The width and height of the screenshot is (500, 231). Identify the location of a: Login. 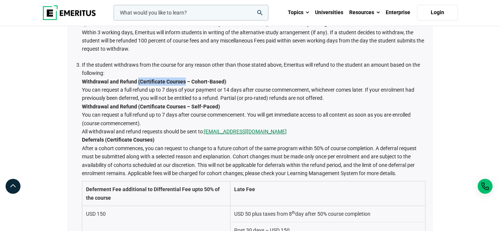
(438, 13).